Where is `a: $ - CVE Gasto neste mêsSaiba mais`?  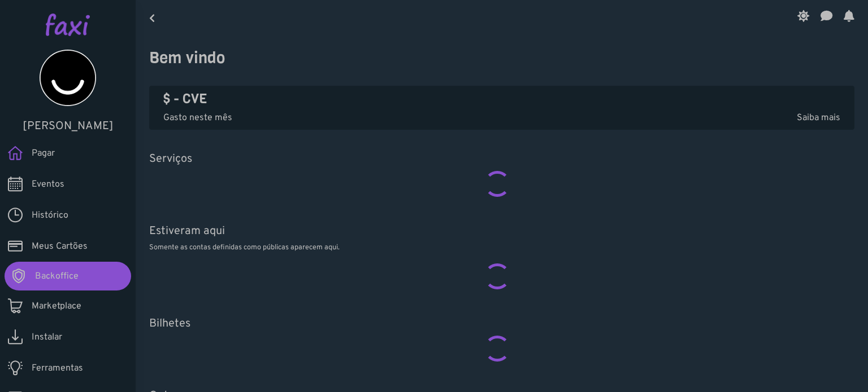
a: $ - CVE Gasto neste mêsSaiba mais is located at coordinates (501, 108).